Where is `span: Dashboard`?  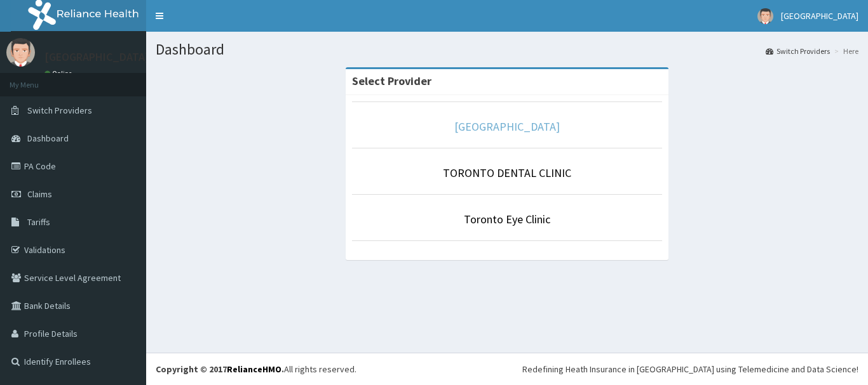 span: Dashboard is located at coordinates (48, 139).